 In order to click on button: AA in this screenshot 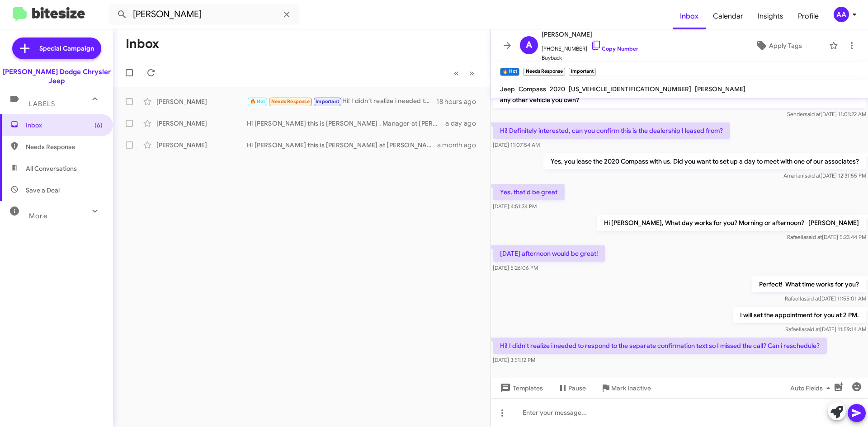, I will do `click(842, 14)`.